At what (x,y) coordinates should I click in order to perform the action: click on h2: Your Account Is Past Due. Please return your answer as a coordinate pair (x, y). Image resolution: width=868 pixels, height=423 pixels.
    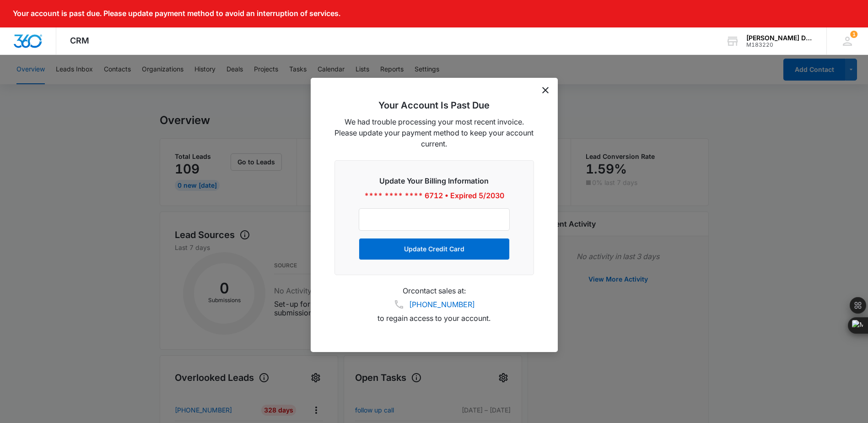
    Looking at the image, I should click on (434, 105).